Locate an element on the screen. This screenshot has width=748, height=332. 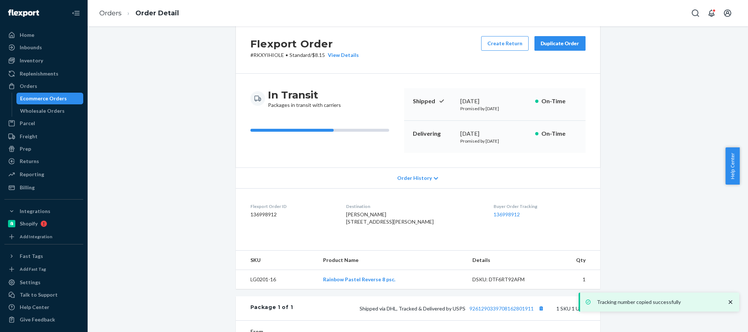
div: View Details is located at coordinates (341, 55).